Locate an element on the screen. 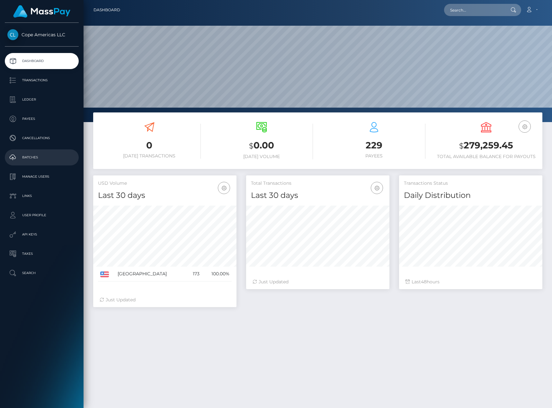 Image resolution: width=552 pixels, height=408 pixels. p: Batches is located at coordinates (42, 157).